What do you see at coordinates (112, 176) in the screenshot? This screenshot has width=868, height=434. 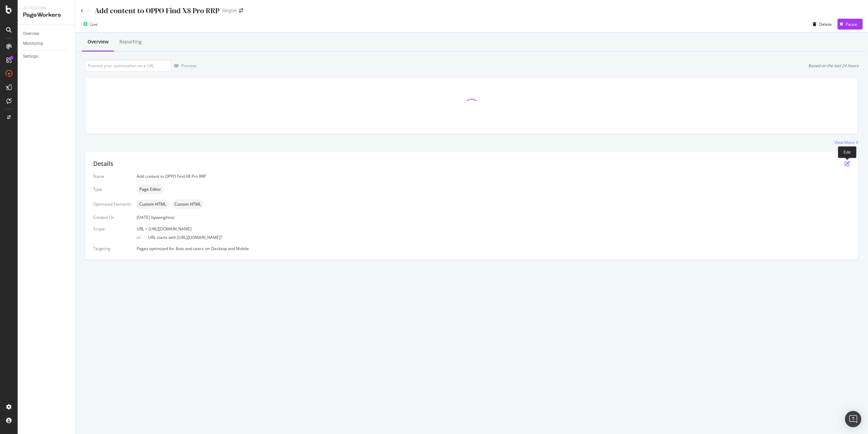 I see `div: Name` at bounding box center [112, 176].